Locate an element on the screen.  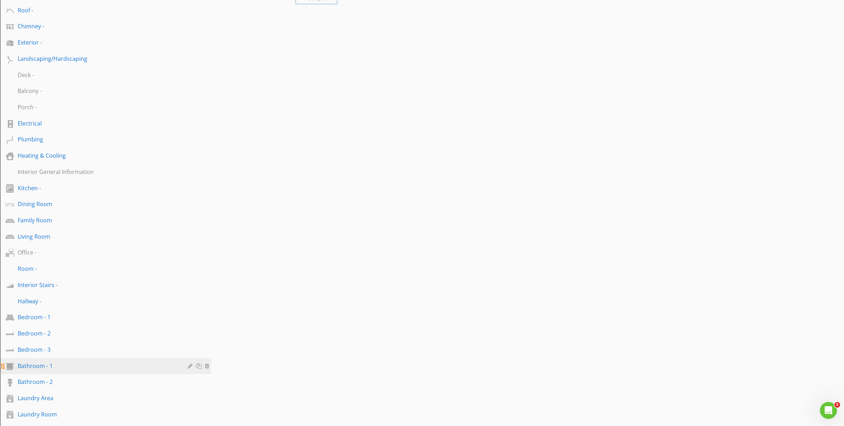
div: Porch - is located at coordinates (98, 107).